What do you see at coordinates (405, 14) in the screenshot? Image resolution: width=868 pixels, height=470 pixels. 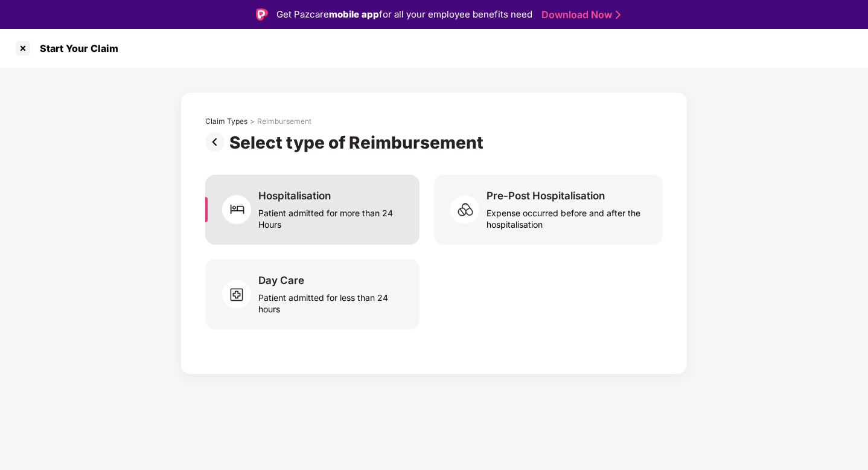 I see `div: Get Pazcare for all your employee benefits need` at bounding box center [405, 14].